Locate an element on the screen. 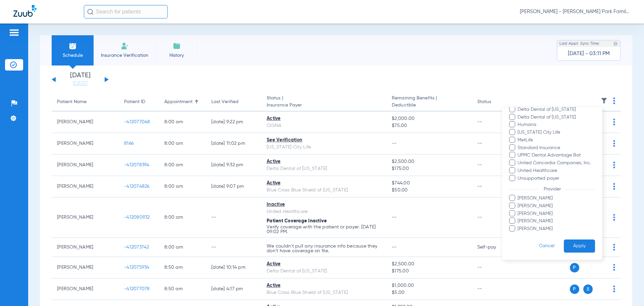 The width and height of the screenshot is (644, 306). span: Provider is located at coordinates (552, 189).